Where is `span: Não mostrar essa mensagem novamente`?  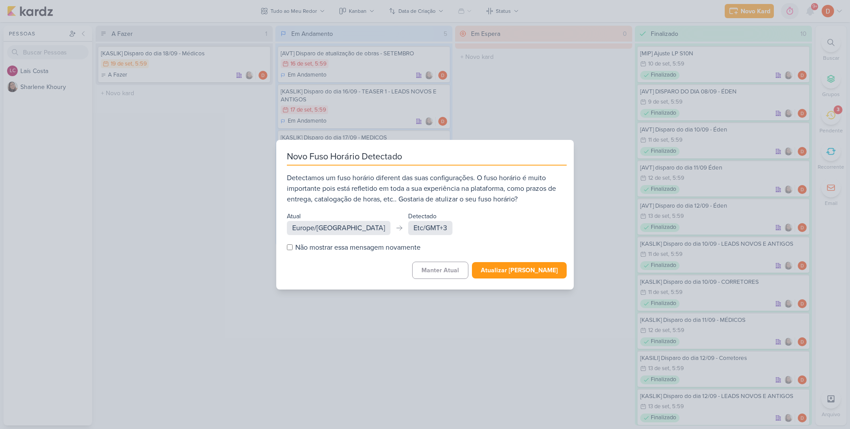
span: Não mostrar essa mensagem novamente is located at coordinates (358, 247).